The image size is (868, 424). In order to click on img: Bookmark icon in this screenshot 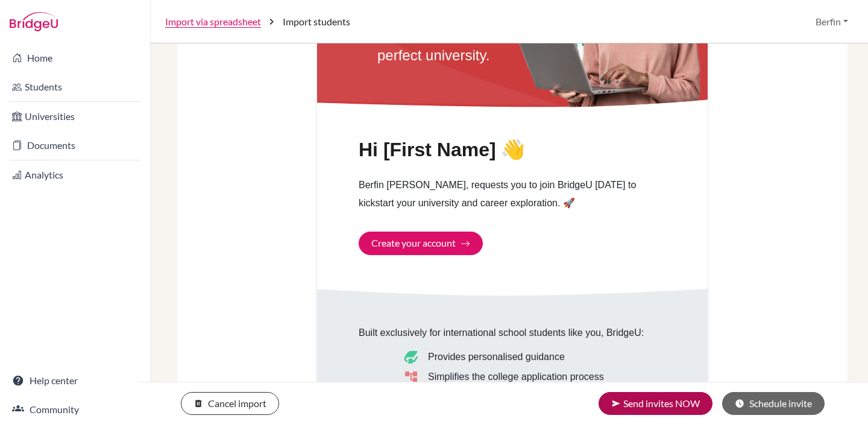, I will do `click(411, 358)`.